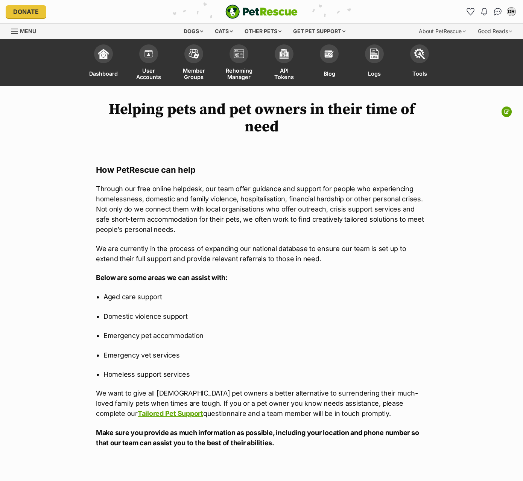 The height and width of the screenshot is (481, 523). I want to click on a: Conversations, so click(498, 12).